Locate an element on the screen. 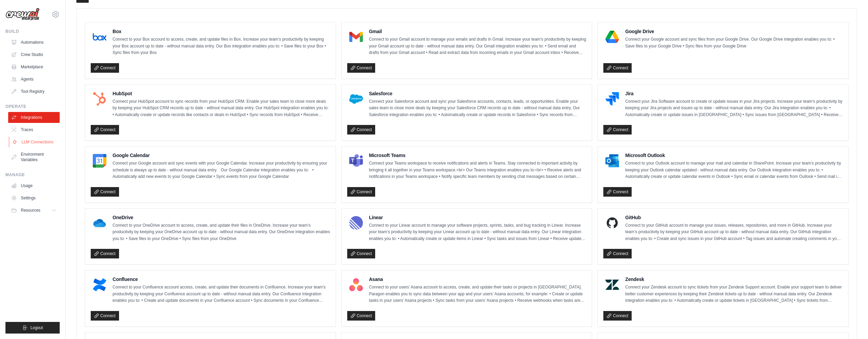  a: Agents is located at coordinates (34, 79).